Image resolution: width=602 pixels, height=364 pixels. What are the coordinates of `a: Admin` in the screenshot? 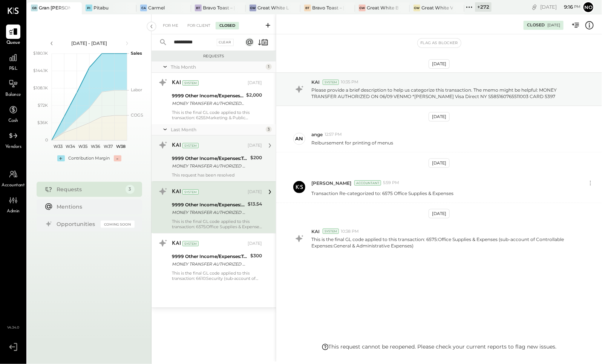 It's located at (13, 204).